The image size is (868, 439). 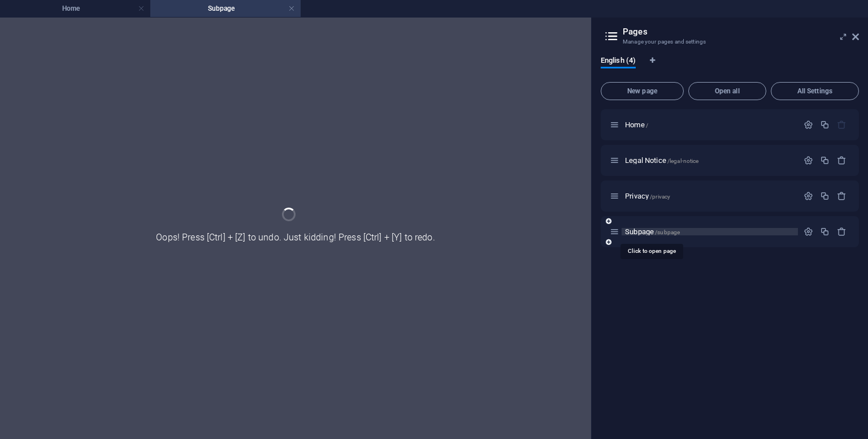 I want to click on span: Open all, so click(x=727, y=91).